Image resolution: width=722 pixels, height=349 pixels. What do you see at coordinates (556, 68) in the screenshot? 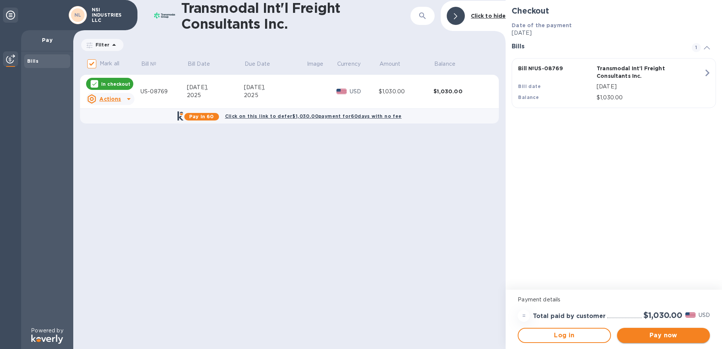
I see `p: Bill № US-08769` at bounding box center [556, 68].